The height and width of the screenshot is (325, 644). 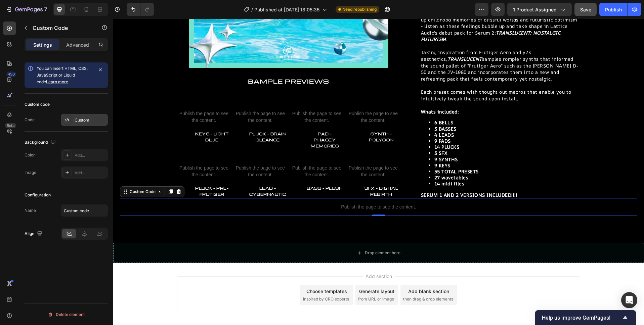 I want to click on span: then drag & drop elements, so click(x=315, y=281).